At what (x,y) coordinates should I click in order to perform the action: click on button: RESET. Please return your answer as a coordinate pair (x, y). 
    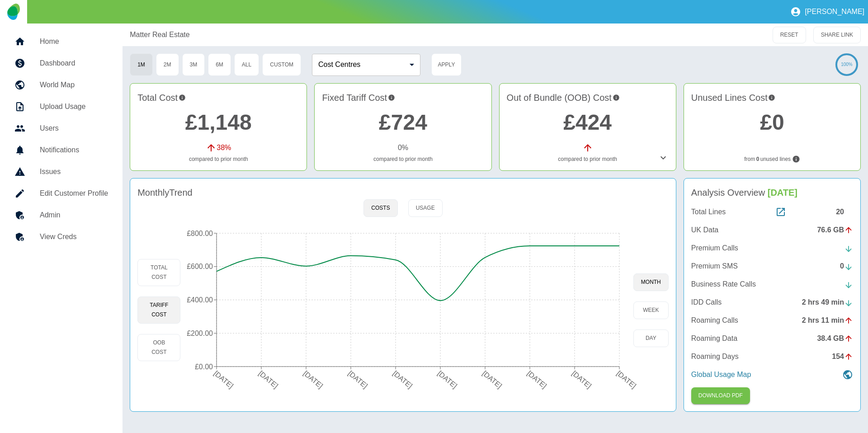
    Looking at the image, I should click on (790, 35).